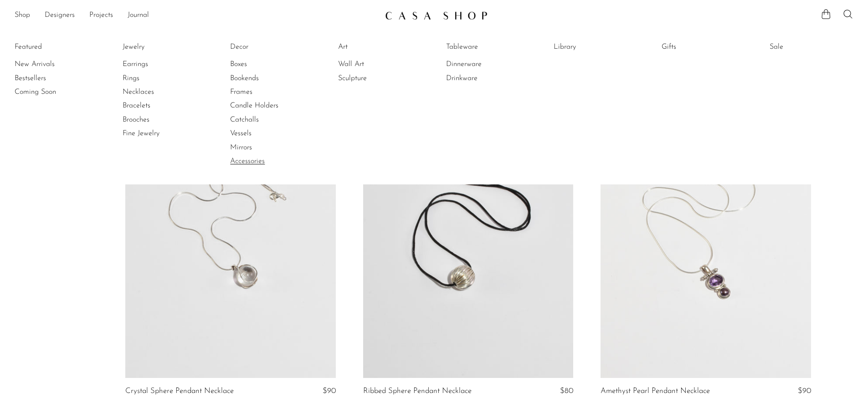 The image size is (868, 408). Describe the element at coordinates (49, 92) in the screenshot. I see `a: Coming Soon` at that location.